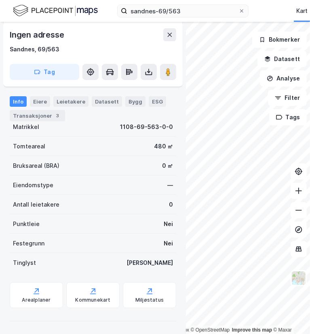 The width and height of the screenshot is (310, 334). Describe the element at coordinates (33, 185) in the screenshot. I see `div: Eiendomstype` at that location.